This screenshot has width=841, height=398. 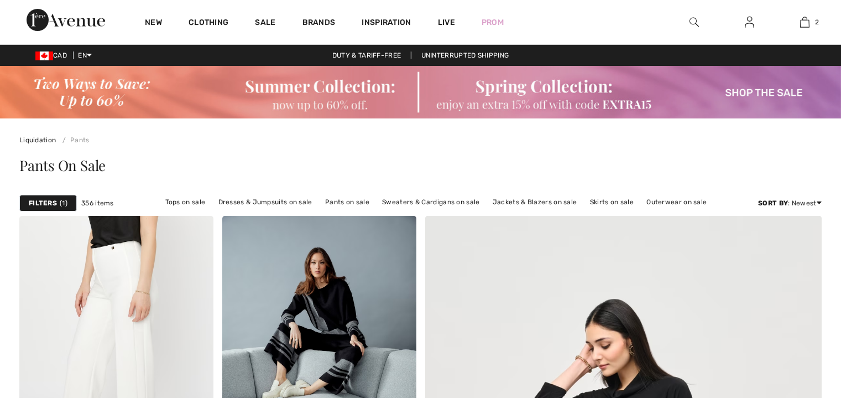 What do you see at coordinates (265, 23) in the screenshot?
I see `a: Sale` at bounding box center [265, 23].